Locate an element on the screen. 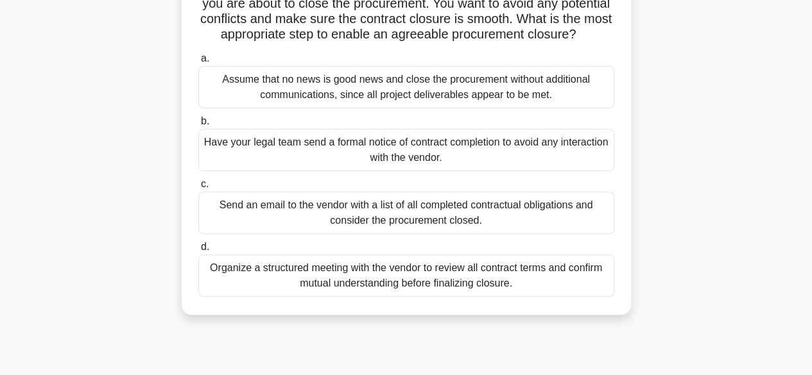  span: a. is located at coordinates (205, 58).